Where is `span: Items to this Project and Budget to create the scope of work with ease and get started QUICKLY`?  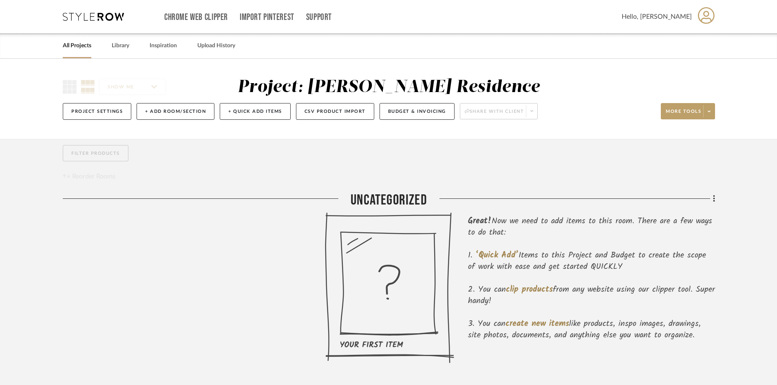
span: Items to this Project and Budget to create the scope of work with ease and get started QUICKLY is located at coordinates (587, 261).